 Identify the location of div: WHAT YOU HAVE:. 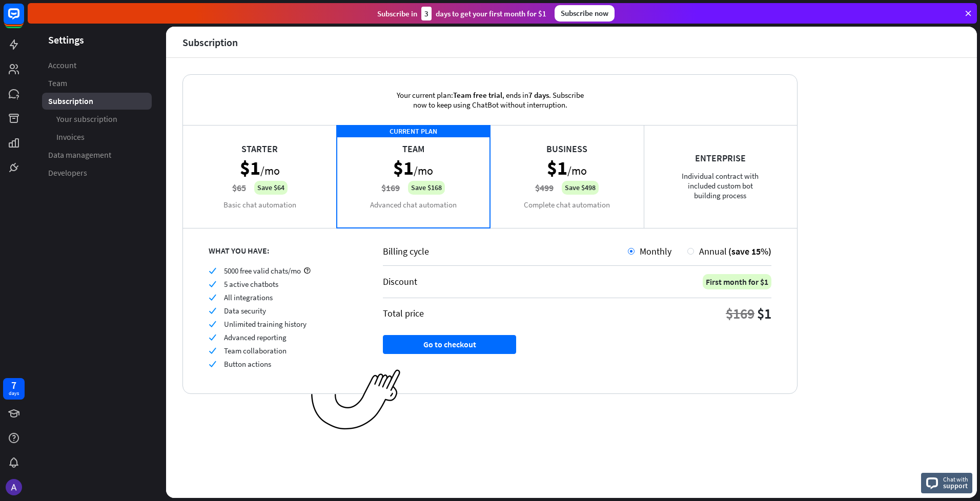
(283, 250).